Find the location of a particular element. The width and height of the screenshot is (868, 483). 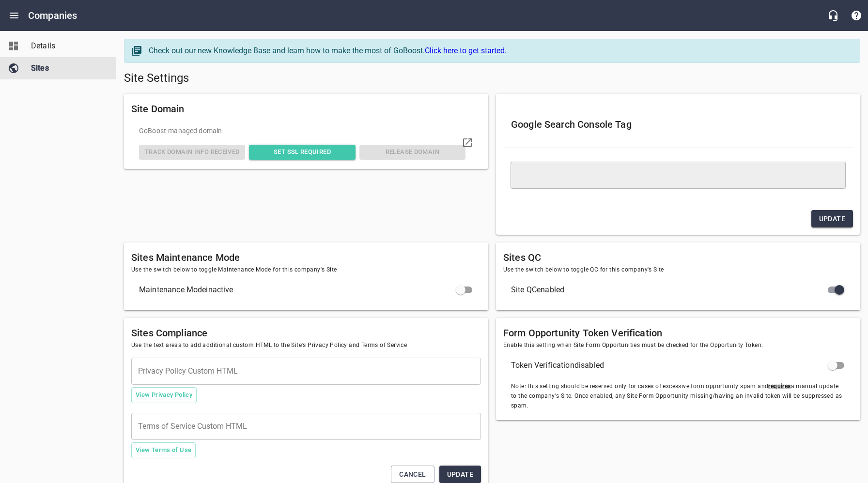

span: Token Verification disabled is located at coordinates (670, 365).